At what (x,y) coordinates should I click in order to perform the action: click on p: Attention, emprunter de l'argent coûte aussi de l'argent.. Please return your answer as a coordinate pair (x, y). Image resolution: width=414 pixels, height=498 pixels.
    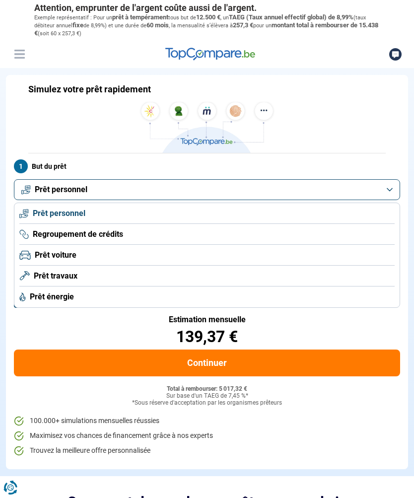
    Looking at the image, I should click on (207, 8).